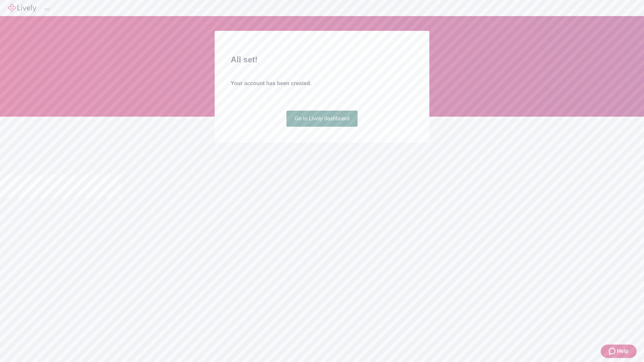  What do you see at coordinates (322, 60) in the screenshot?
I see `h2: All set!` at bounding box center [322, 60].